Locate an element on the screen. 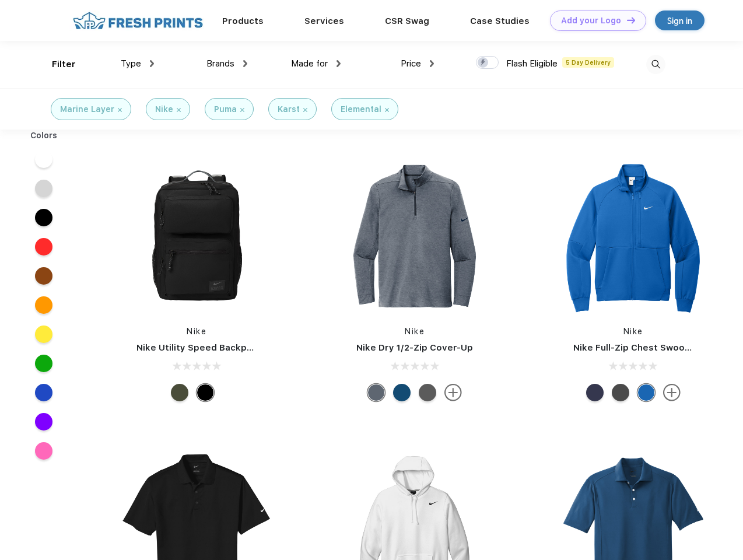 The image size is (743, 560). div: Add your Logo is located at coordinates (591, 20).